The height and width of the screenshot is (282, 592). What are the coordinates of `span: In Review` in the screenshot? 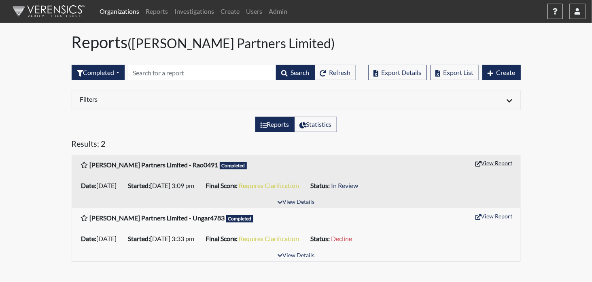 It's located at (345, 185).